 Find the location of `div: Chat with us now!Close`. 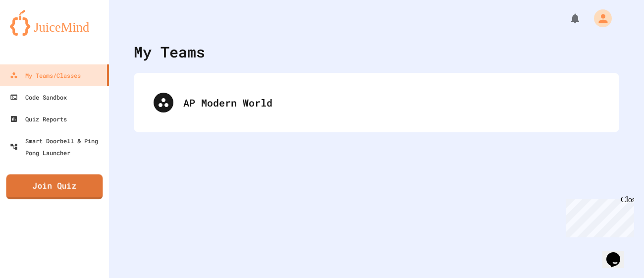

div: Chat with us now!Close is located at coordinates (36, 33).